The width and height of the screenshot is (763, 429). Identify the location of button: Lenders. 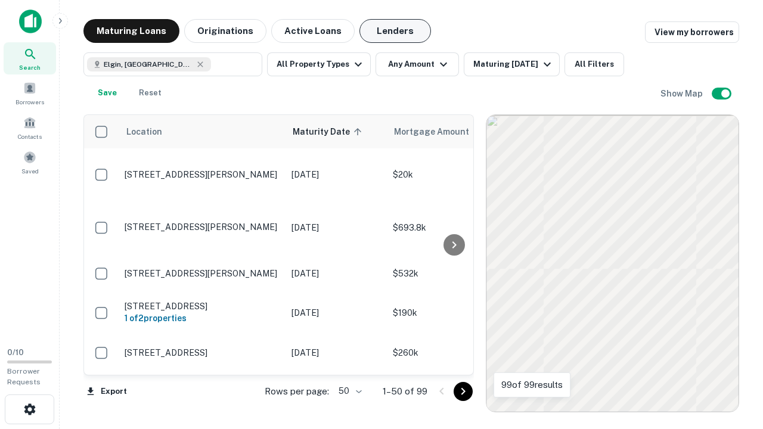
(395, 31).